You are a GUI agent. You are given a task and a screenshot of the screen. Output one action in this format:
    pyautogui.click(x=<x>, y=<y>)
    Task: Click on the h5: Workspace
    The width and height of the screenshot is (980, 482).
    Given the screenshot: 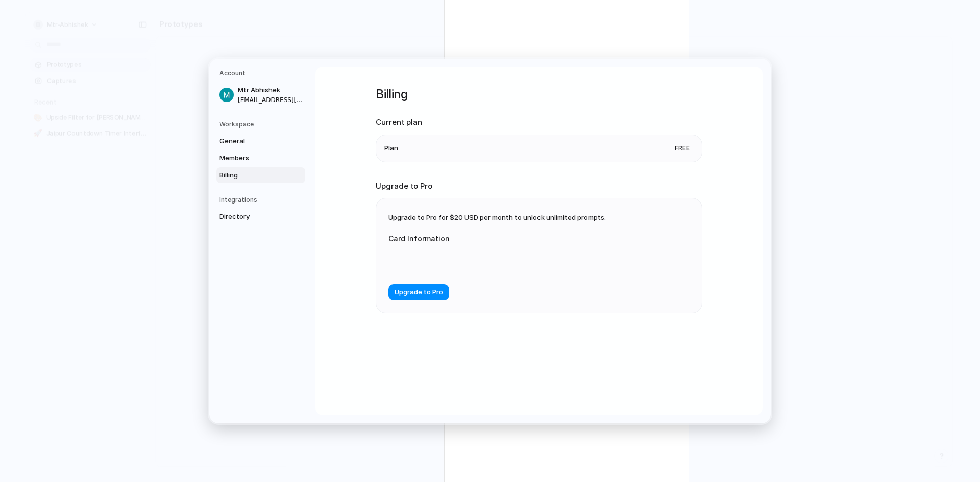 What is the action you would take?
    pyautogui.click(x=262, y=125)
    